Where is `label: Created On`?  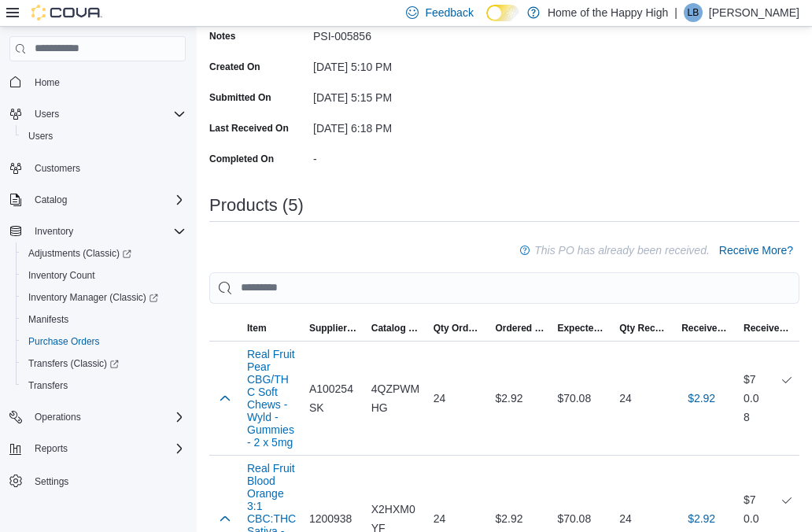 label: Created On is located at coordinates (234, 67).